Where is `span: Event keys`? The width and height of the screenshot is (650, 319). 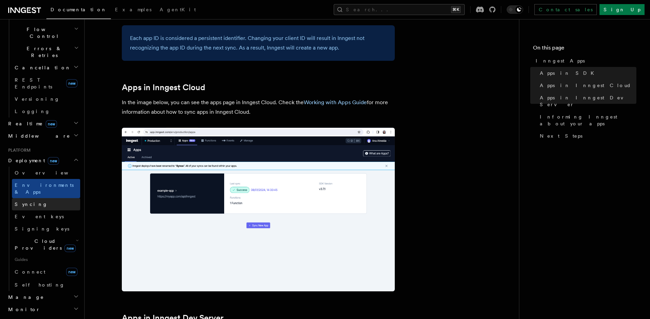 span: Event keys is located at coordinates (39, 216).